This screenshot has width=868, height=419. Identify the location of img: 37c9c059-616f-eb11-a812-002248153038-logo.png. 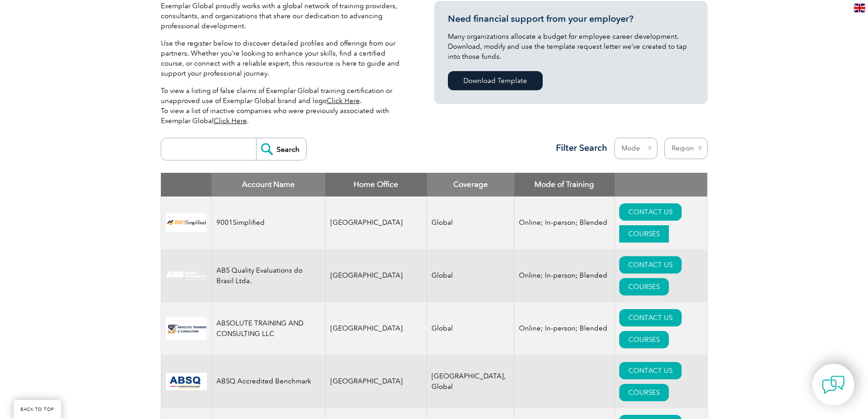
(187, 222).